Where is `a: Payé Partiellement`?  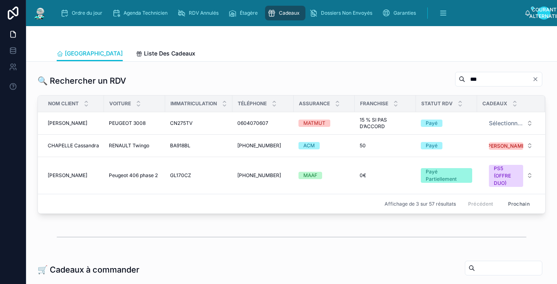
a: Payé Partiellement is located at coordinates (446, 175).